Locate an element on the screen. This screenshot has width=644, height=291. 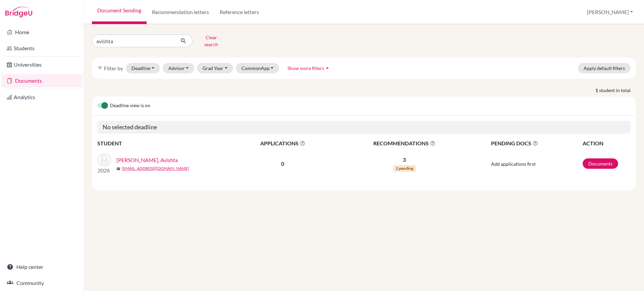
th: STUDENT is located at coordinates (164, 143).